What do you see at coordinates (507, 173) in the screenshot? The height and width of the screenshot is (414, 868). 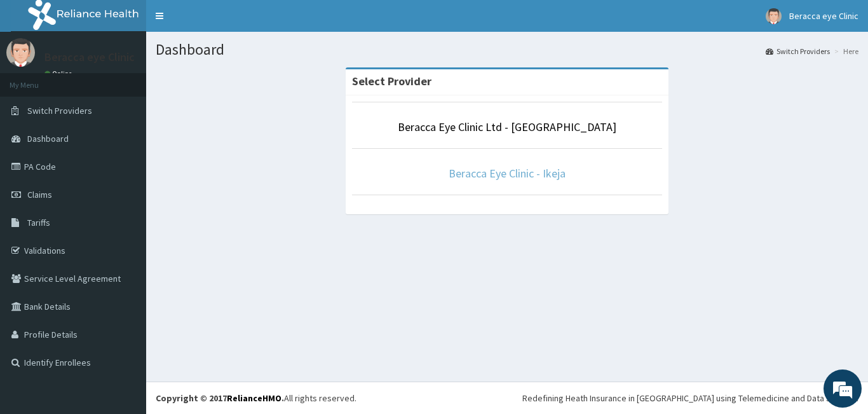 I see `a: Beracca Eye Clinic - Ikeja` at bounding box center [507, 173].